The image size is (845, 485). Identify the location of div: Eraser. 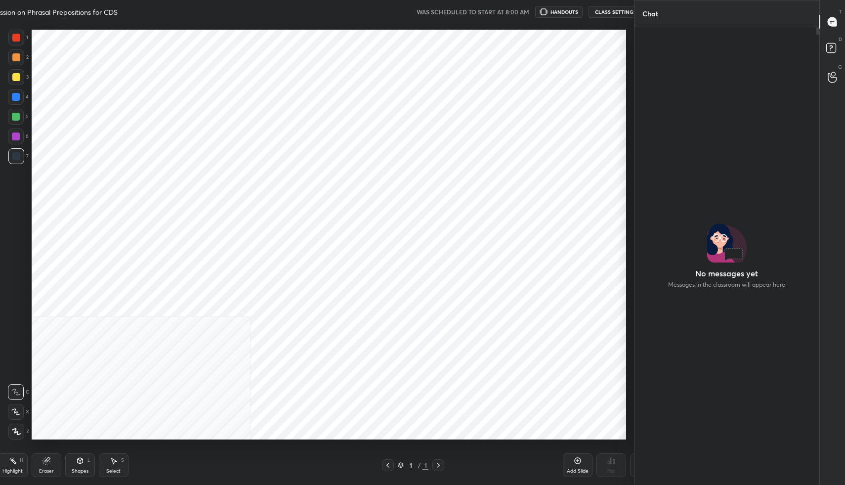
(46, 471).